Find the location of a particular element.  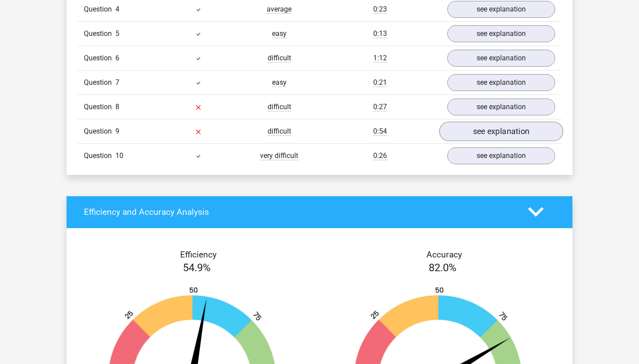

span: 10 is located at coordinates (119, 156).